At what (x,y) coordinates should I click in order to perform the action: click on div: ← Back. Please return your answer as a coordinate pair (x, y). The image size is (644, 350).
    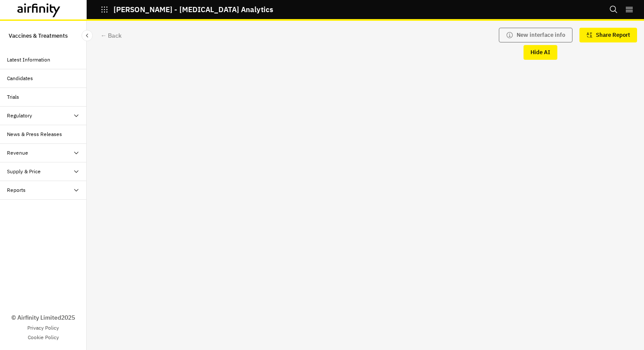
    Looking at the image, I should click on (111, 35).